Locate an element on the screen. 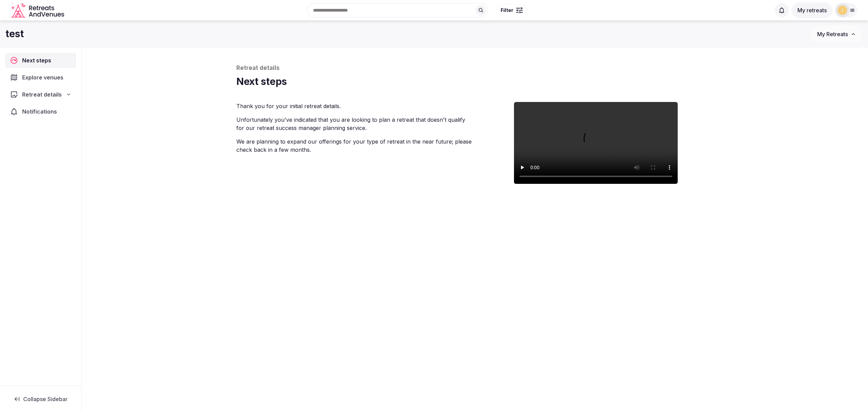 The width and height of the screenshot is (868, 412). span: Notifications is located at coordinates (41, 112).